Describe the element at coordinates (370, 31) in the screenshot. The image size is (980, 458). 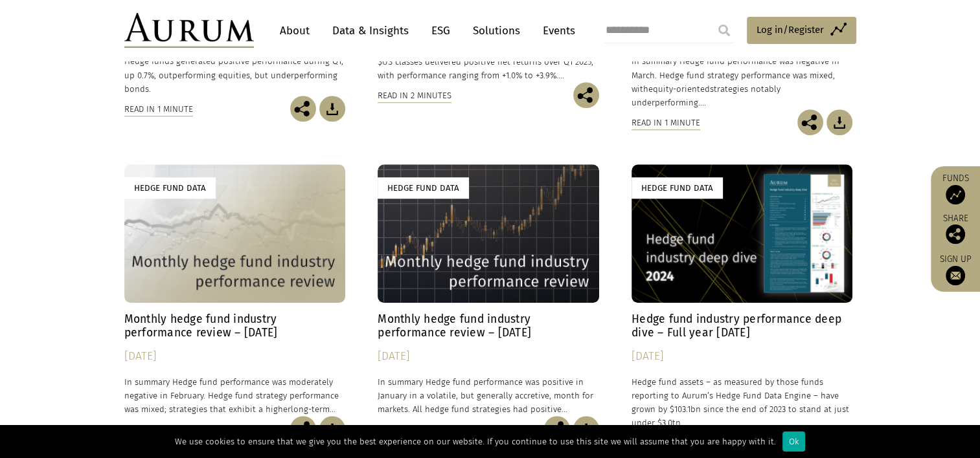
I see `a: Data & Insights` at that location.